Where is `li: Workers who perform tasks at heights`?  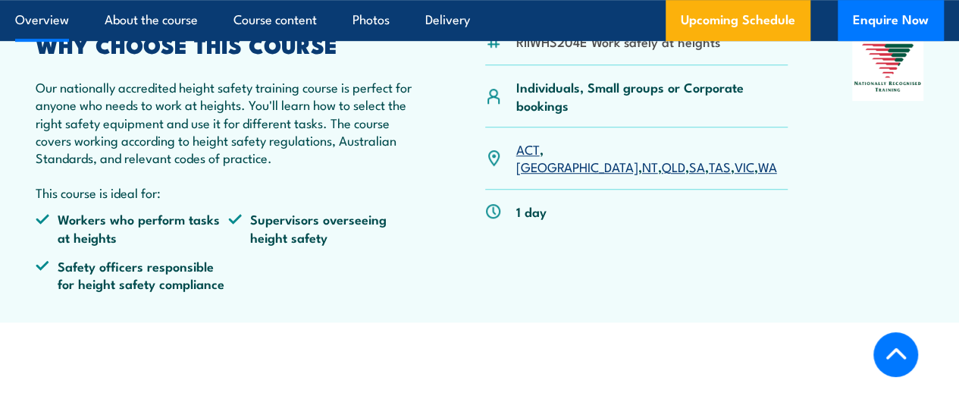 li: Workers who perform tasks at heights is located at coordinates (132, 228).